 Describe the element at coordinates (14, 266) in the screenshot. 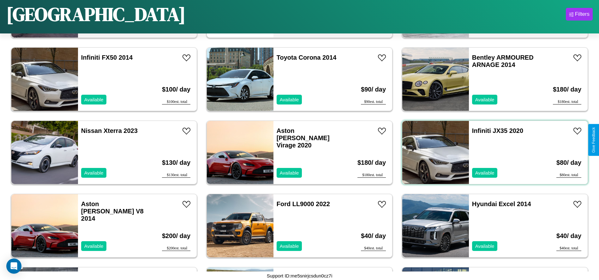

I see `div: Open Intercom Messenger` at that location.